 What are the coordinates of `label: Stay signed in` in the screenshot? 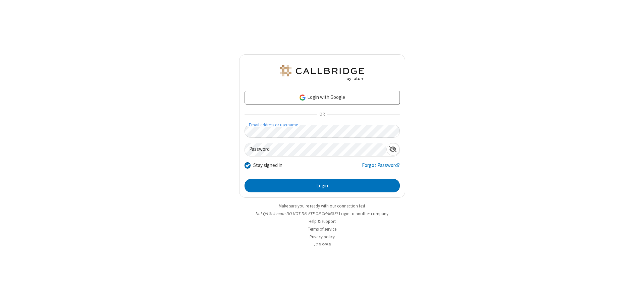 It's located at (268, 165).